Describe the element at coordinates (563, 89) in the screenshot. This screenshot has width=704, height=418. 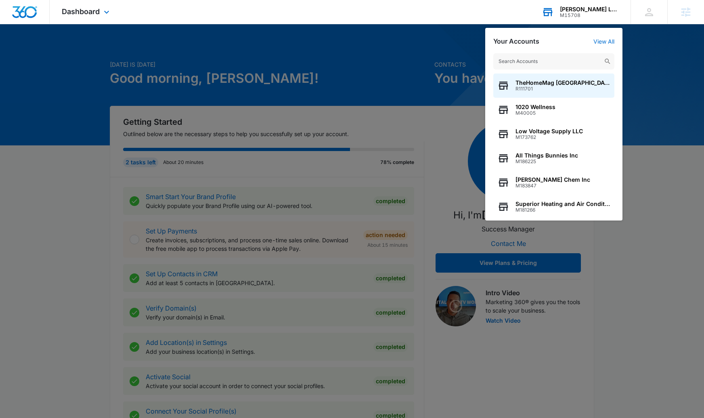
I see `span: R111701` at that location.